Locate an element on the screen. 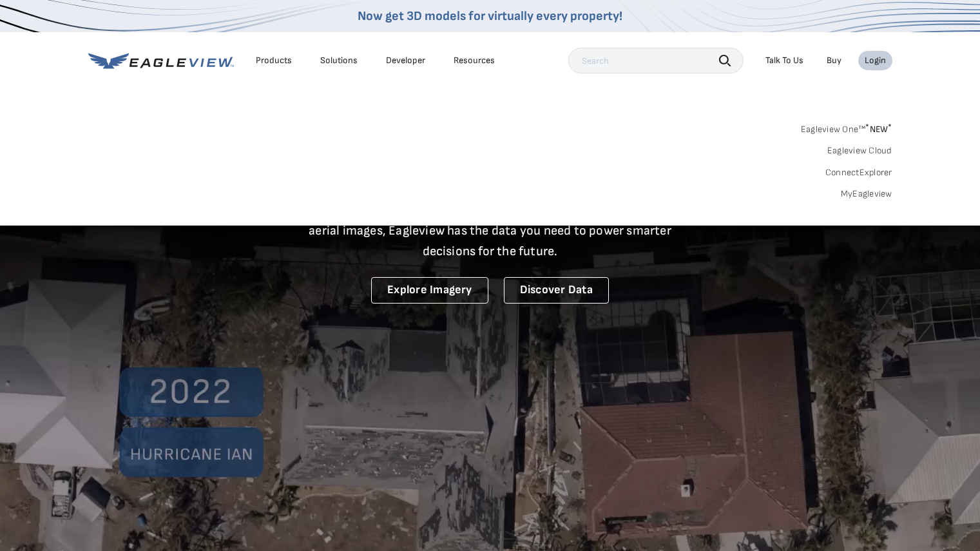 This screenshot has width=980, height=551. a: Buy is located at coordinates (834, 61).